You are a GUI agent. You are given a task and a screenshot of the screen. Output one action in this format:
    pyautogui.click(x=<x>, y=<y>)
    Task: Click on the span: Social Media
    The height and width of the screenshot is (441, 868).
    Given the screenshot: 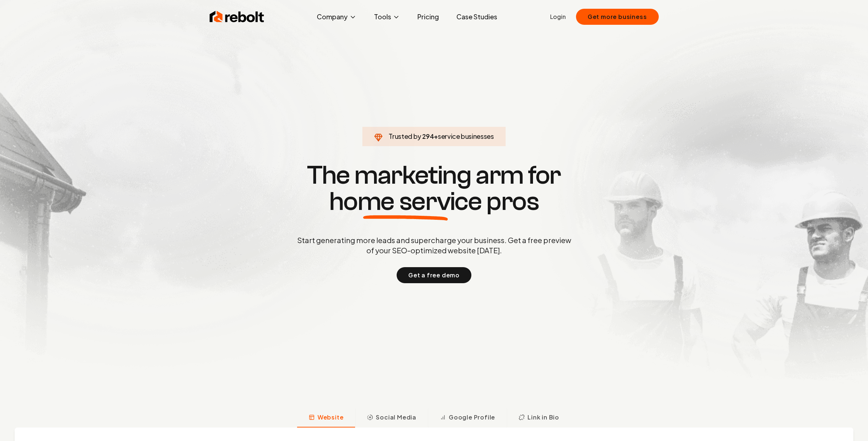 What is the action you would take?
    pyautogui.click(x=396, y=418)
    